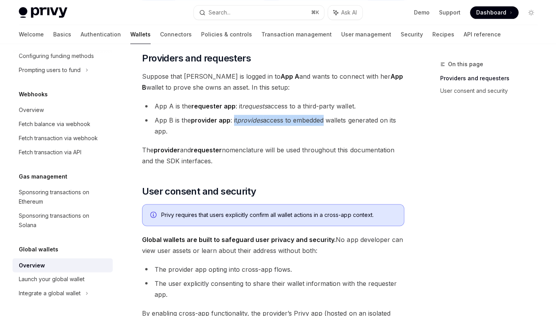 Image resolution: width=556 pixels, height=316 pixels. Describe the element at coordinates (63, 220) in the screenshot. I see `a: Sponsoring transactions on Solana` at that location.